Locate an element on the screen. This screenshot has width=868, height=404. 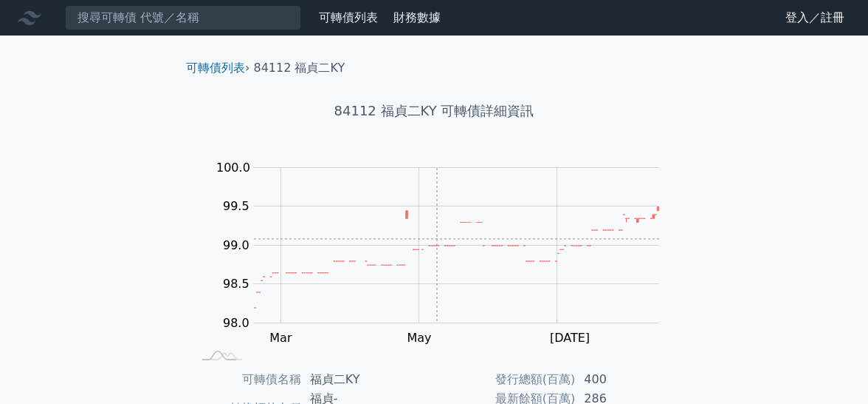
tspan: 99.5 is located at coordinates (236, 205).